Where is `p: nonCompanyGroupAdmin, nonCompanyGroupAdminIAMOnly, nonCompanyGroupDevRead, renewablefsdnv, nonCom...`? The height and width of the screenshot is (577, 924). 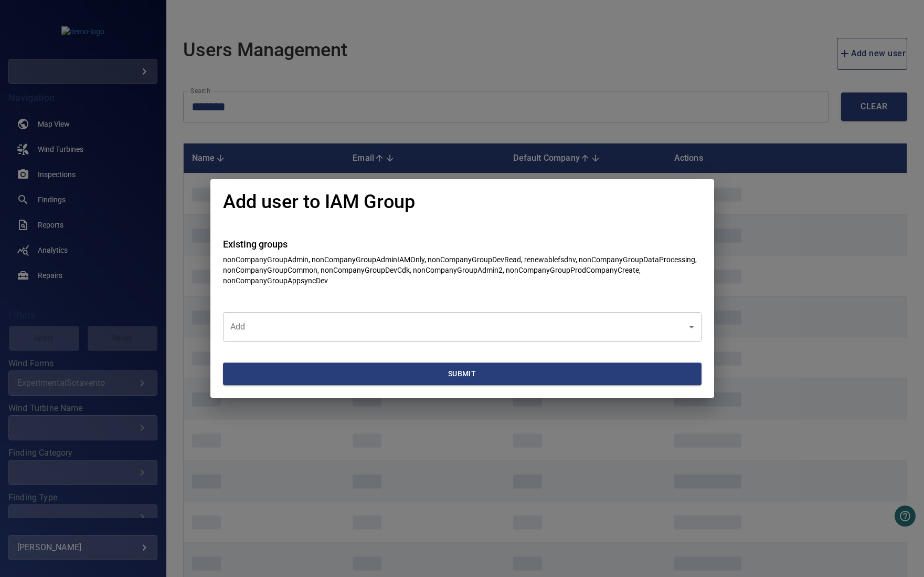 p: nonCompanyGroupAdmin, nonCompanyGroupAdminIAMOnly, nonCompanyGroupDevRead, renewablefsdnv, nonCom... is located at coordinates (462, 270).